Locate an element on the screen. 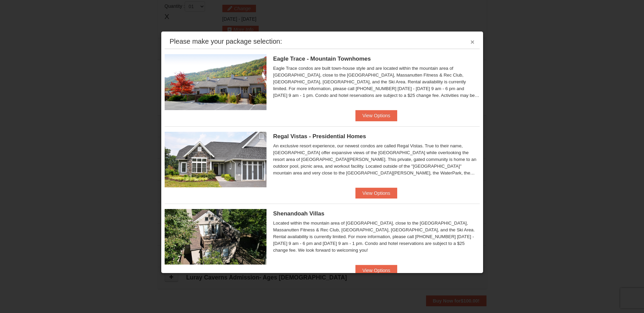  span: Shenandoah Villas is located at coordinates (299, 214).